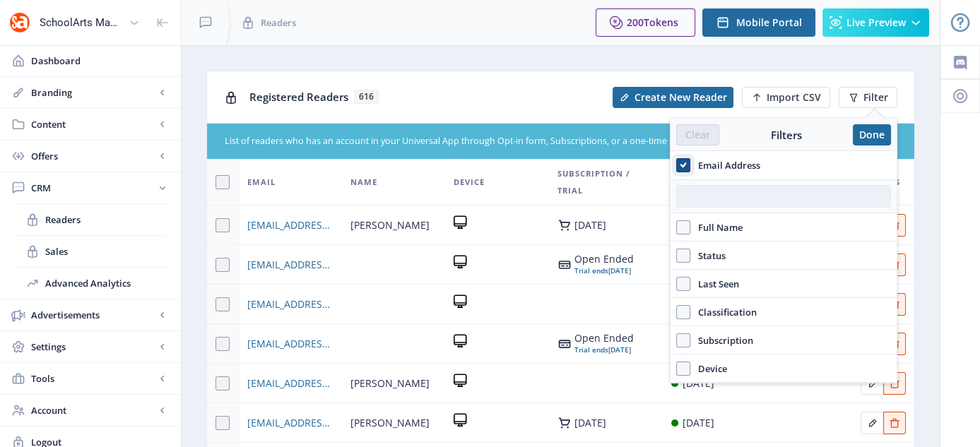 The height and width of the screenshot is (447, 980). What do you see at coordinates (519, 141) in the screenshot?
I see `div: List of readers who has an account in your Universal App through Opt-in form, Subscriptions, or a...` at bounding box center [519, 141].